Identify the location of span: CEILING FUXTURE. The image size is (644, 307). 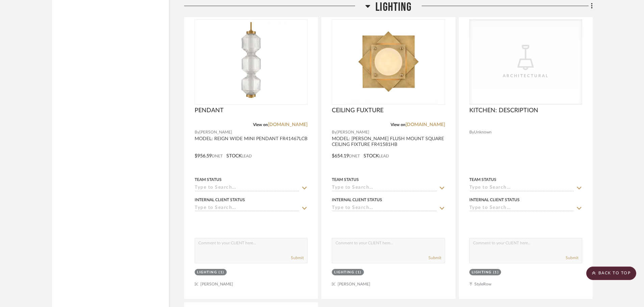
(357, 110).